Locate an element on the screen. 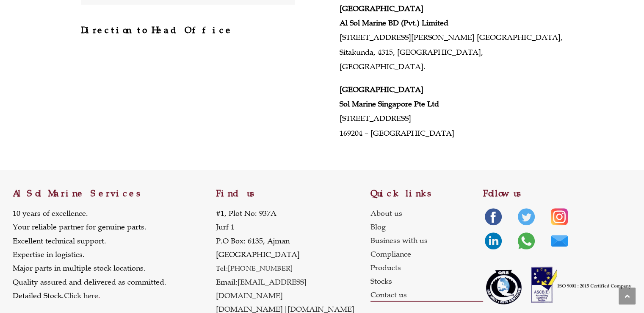 Image resolution: width=644 pixels, height=313 pixels. h2: Find us is located at coordinates (293, 193).